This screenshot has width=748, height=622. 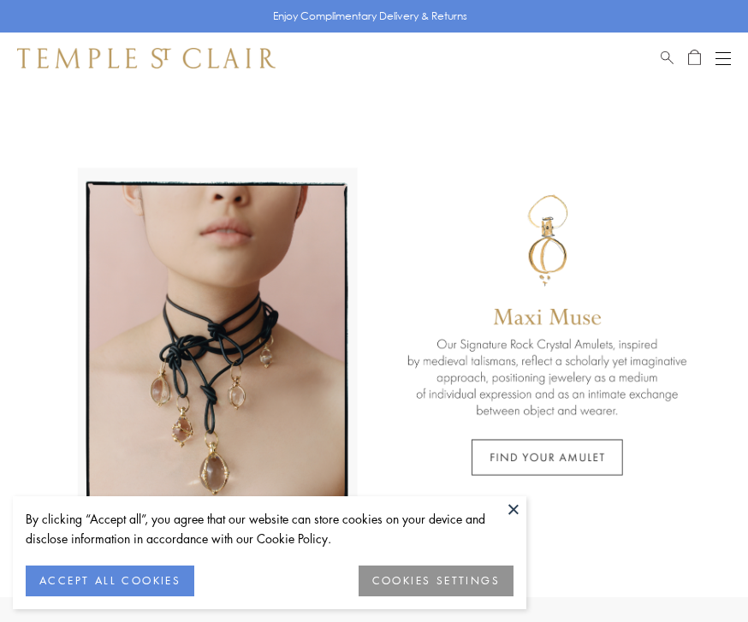 I want to click on button: Open navigation, so click(x=723, y=58).